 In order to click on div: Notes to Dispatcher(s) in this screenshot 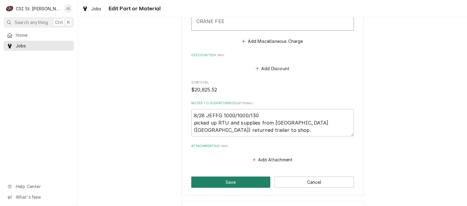, I will do `click(272, 119)`.